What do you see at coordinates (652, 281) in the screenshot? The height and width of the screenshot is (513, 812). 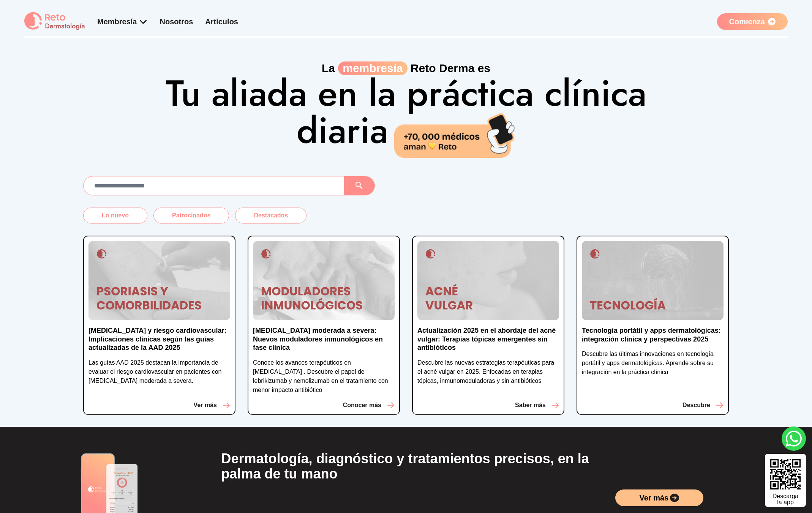 I see `img: Tecnología portátil y apps dermatológicas: integración clínica y perspectivas 2025` at bounding box center [652, 281].